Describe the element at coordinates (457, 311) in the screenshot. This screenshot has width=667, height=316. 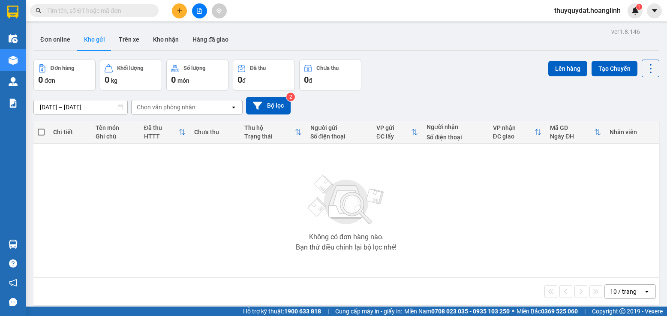
I see `span: Miền Nam` at that location.